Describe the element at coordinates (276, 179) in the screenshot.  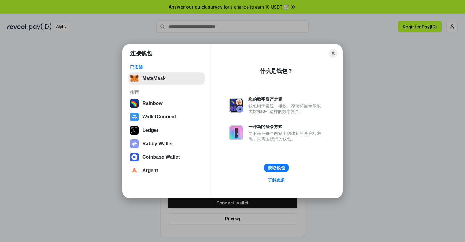
I see `a: 了解更多` at that location.